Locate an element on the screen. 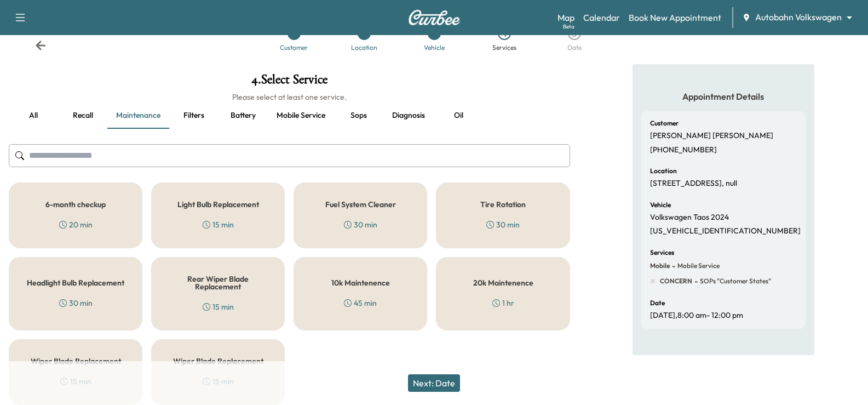  div: Date is located at coordinates (575, 48).